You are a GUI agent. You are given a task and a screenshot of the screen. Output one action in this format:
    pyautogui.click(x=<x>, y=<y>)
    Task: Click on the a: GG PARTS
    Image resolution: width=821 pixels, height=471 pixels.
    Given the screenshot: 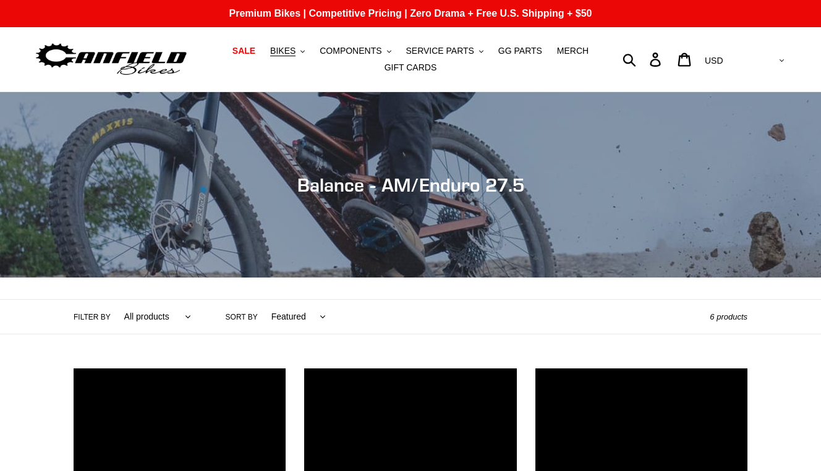 What is the action you would take?
    pyautogui.click(x=520, y=51)
    